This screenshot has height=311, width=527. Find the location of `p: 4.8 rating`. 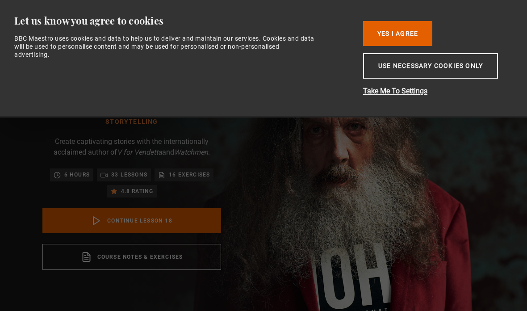

p: 4.8 rating is located at coordinates (137, 191).